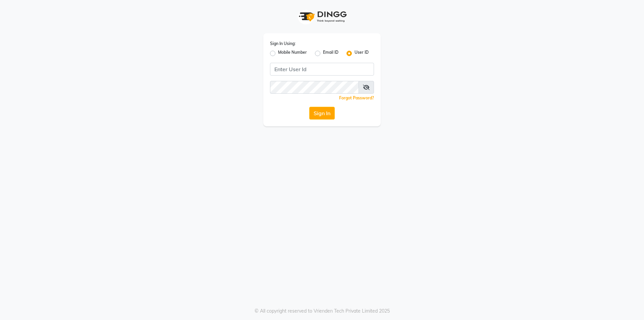 This screenshot has height=320, width=644. Describe the element at coordinates (356, 98) in the screenshot. I see `a: Forgot Password?` at that location.